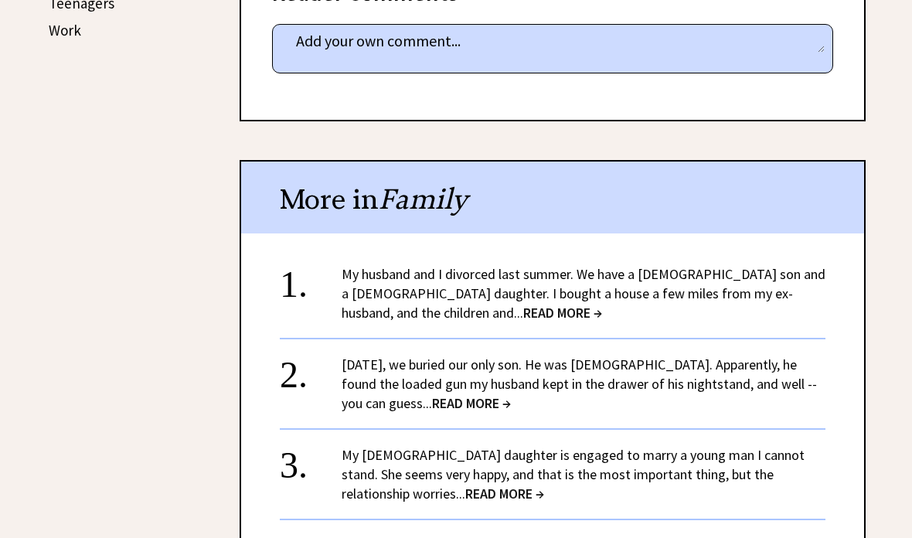 This screenshot has height=538, width=912. What do you see at coordinates (311, 369) in the screenshot?
I see `div: 2.` at bounding box center [311, 369].